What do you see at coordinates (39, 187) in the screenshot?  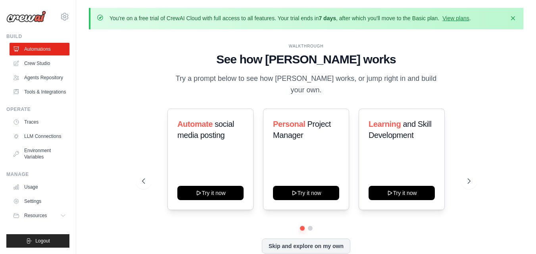 I see `a: Usage` at bounding box center [39, 187].